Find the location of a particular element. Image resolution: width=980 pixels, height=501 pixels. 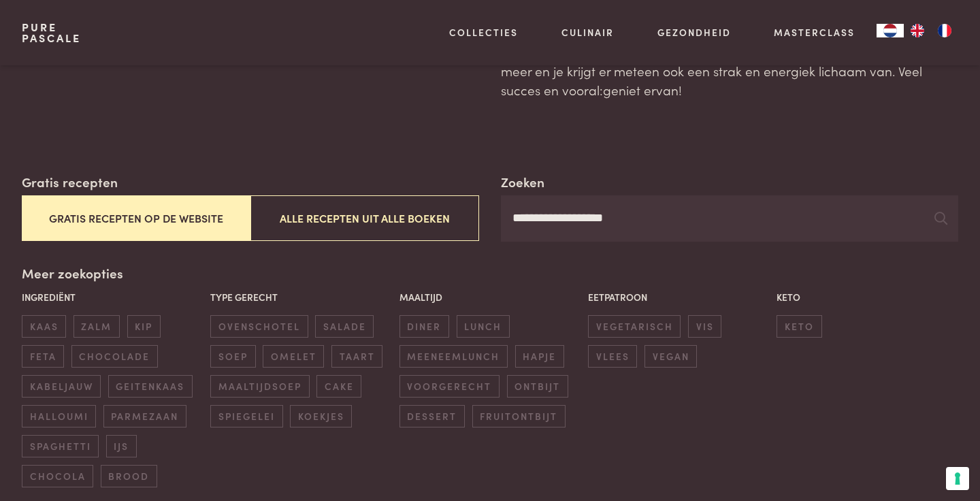

span: ontbijt is located at coordinates (537, 387).